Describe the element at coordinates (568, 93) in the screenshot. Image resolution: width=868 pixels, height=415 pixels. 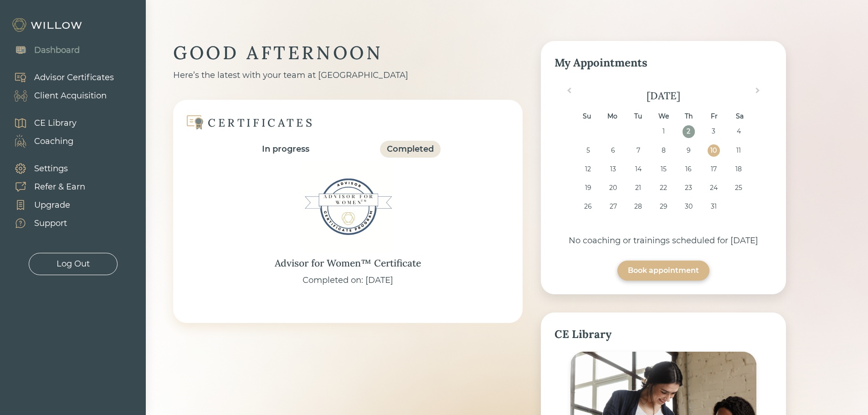
I see `button: Previous Month` at that location.